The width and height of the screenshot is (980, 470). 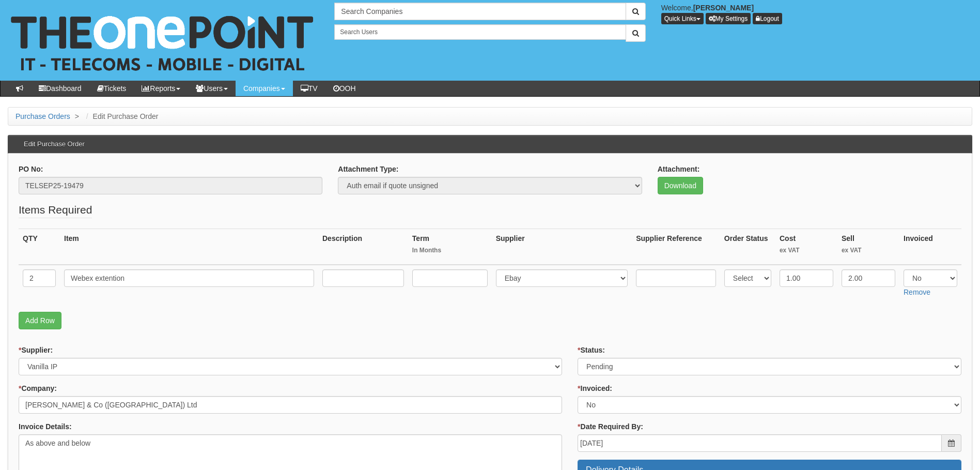 I want to click on a: Purchase Orders, so click(x=43, y=116).